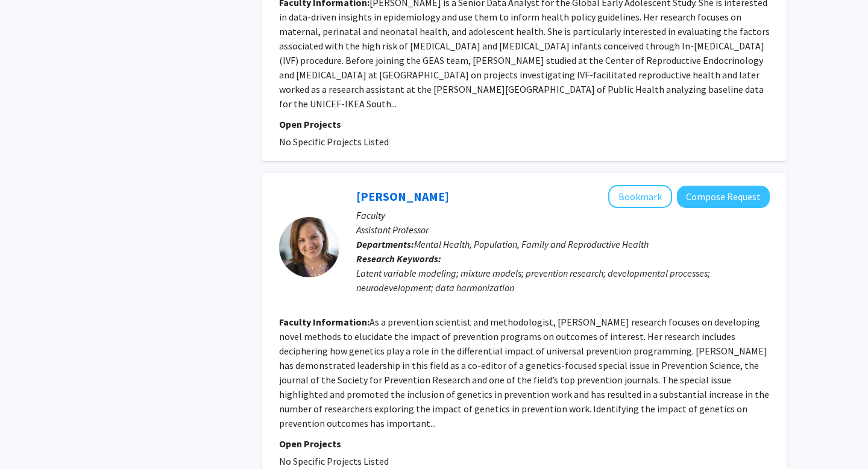 This screenshot has width=868, height=469. Describe the element at coordinates (385, 244) in the screenshot. I see `b: Departments:` at that location.